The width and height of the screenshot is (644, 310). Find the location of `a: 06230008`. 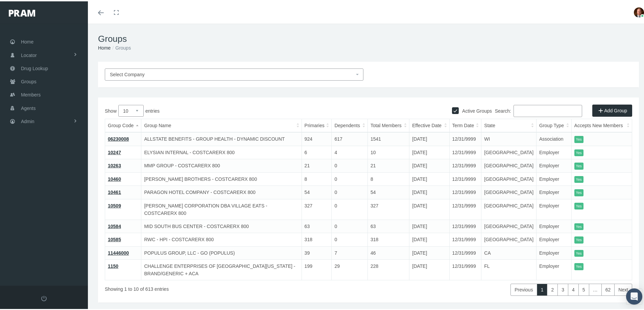

a: 06230008 is located at coordinates (118, 138).